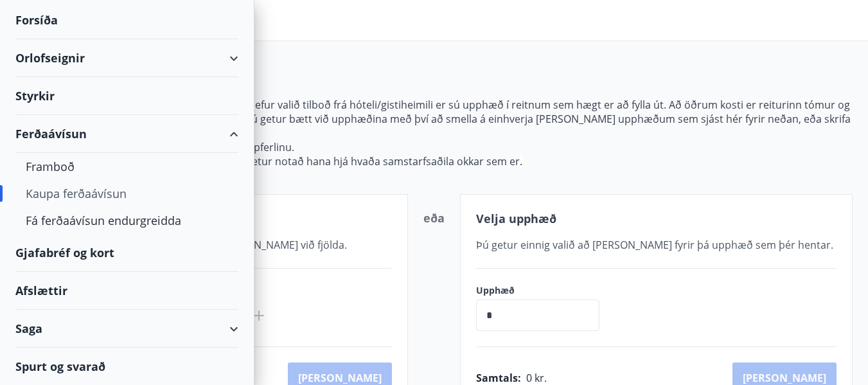 The image size is (868, 385). Describe the element at coordinates (126, 58) in the screenshot. I see `div: Orlofseignir` at that location.